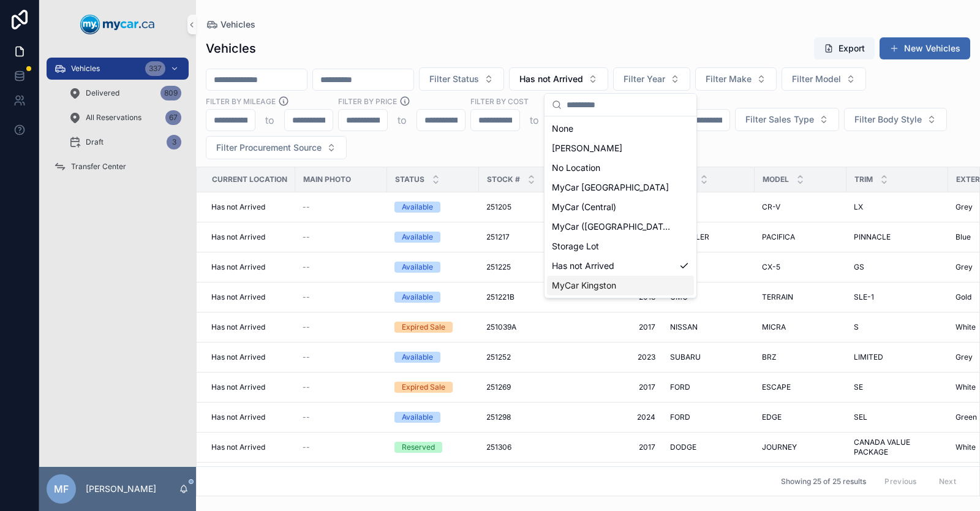 The width and height of the screenshot is (980, 511). Describe the element at coordinates (925, 48) in the screenshot. I see `a: New Vehicles` at that location.